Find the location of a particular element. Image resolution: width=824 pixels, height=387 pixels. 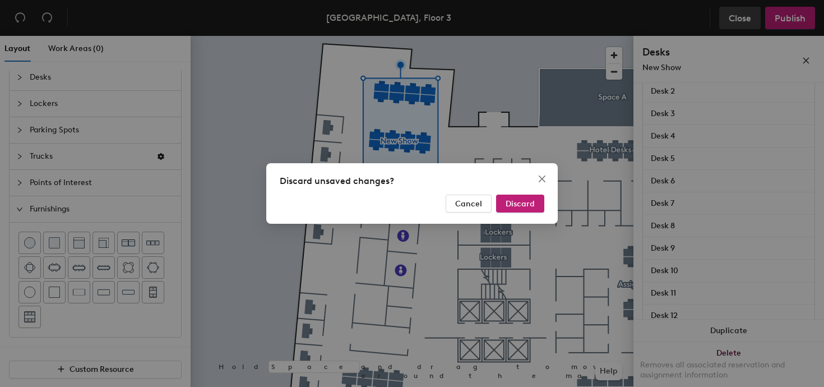

span: Cancel is located at coordinates (469, 204).